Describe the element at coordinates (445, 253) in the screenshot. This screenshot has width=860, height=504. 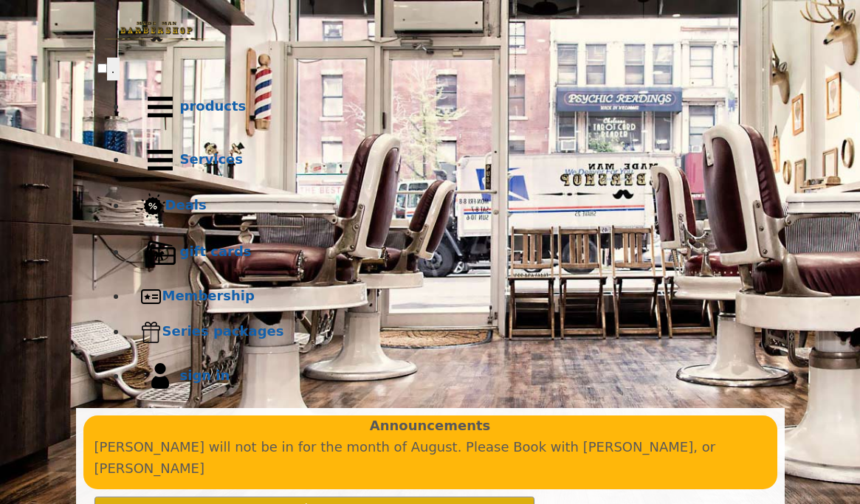
I see `a: Gift cardsgift cards` at that location.